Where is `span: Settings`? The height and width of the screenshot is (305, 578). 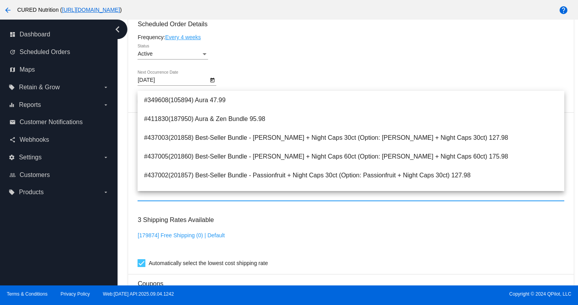 span: Settings is located at coordinates (30, 158).